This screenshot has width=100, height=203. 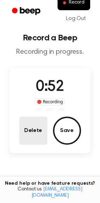 What do you see at coordinates (50, 87) in the screenshot?
I see `span: 0:52` at bounding box center [50, 87].